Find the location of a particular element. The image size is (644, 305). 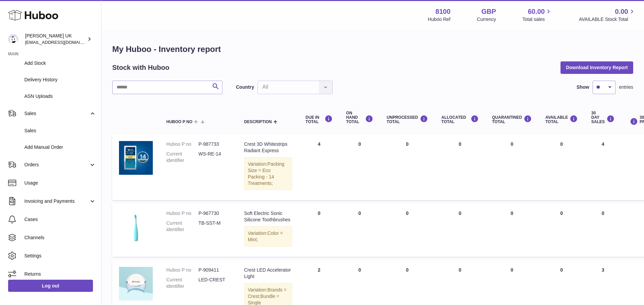

dd: P-909411 is located at coordinates (214, 270).